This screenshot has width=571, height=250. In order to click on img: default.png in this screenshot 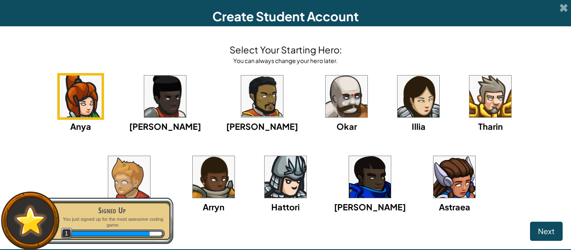, I will do `click(30, 221)`.